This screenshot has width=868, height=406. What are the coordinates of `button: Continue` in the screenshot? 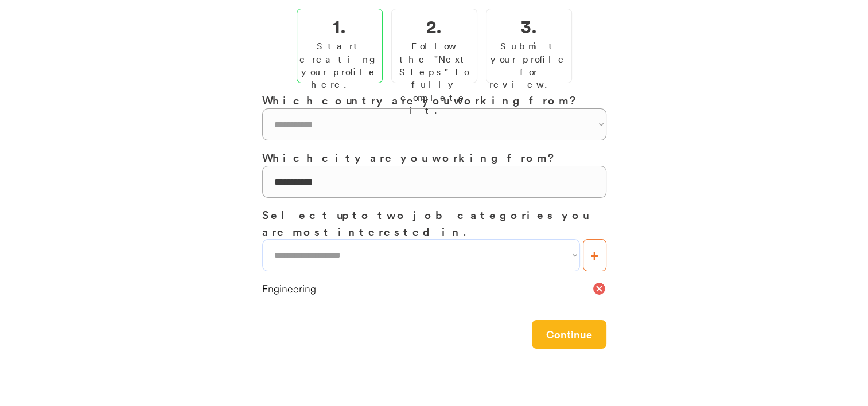 It's located at (569, 334).